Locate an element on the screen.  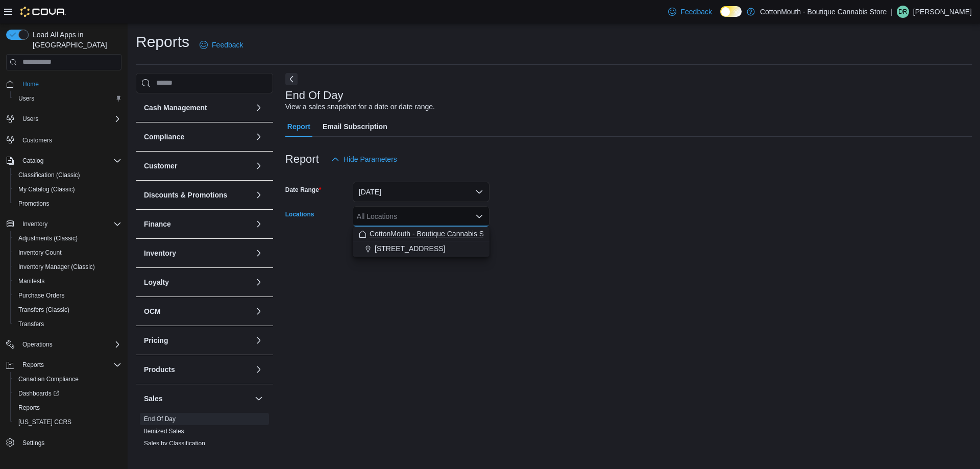
span: Dark Mode is located at coordinates (721, 17).